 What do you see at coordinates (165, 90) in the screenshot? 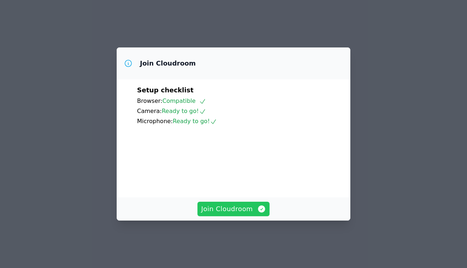
I see `span: Setup checklist` at bounding box center [165, 90].